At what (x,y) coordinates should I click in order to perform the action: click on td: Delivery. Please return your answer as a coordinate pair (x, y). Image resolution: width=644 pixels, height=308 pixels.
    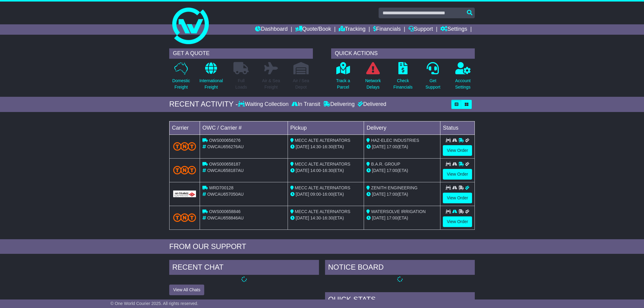
    Looking at the image, I should click on (402, 128).